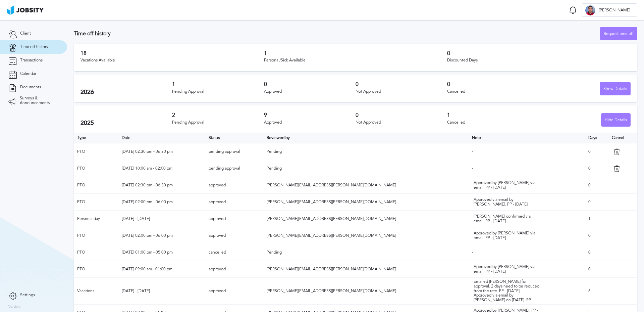 This screenshot has height=312, width=644. I want to click on h3: 2, so click(218, 115).